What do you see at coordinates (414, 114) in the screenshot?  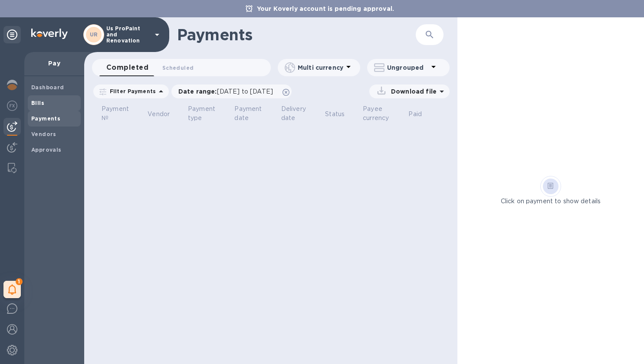 I see `p: Paid` at bounding box center [414, 114].